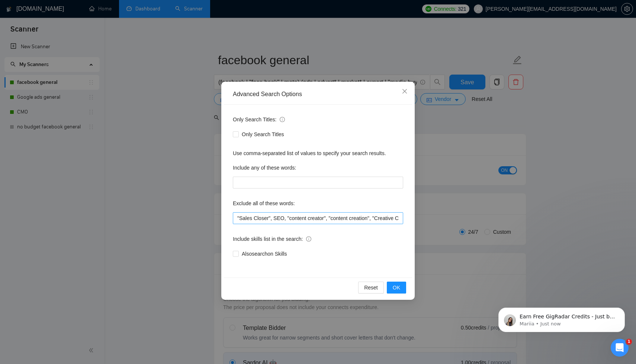 The image size is (636, 364). What do you see at coordinates (80, 25) in the screenshot?
I see `p: Earn Free GigRadar Credits - Just by Sharing Your Story! 💬 Want more credits for sending proposal...` at bounding box center [80, 25].